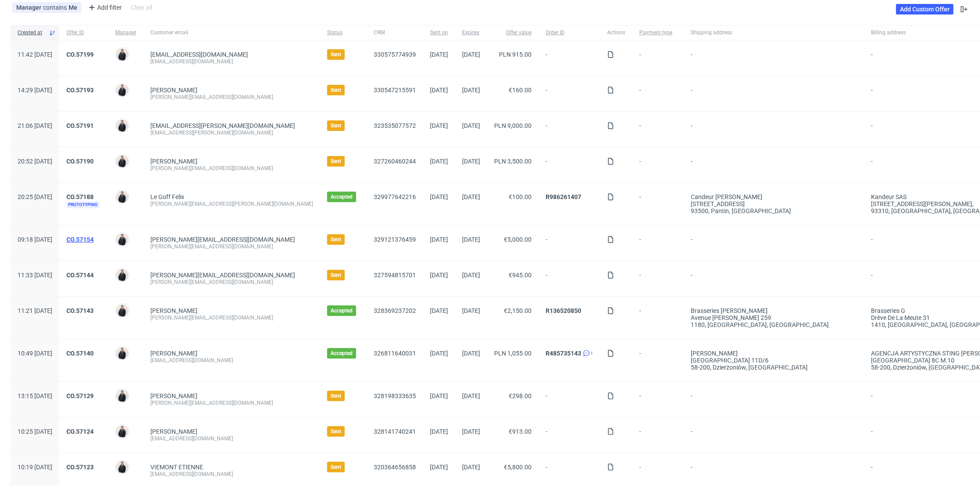 This screenshot has width=980, height=486. I want to click on a: 327260460244, so click(395, 162).